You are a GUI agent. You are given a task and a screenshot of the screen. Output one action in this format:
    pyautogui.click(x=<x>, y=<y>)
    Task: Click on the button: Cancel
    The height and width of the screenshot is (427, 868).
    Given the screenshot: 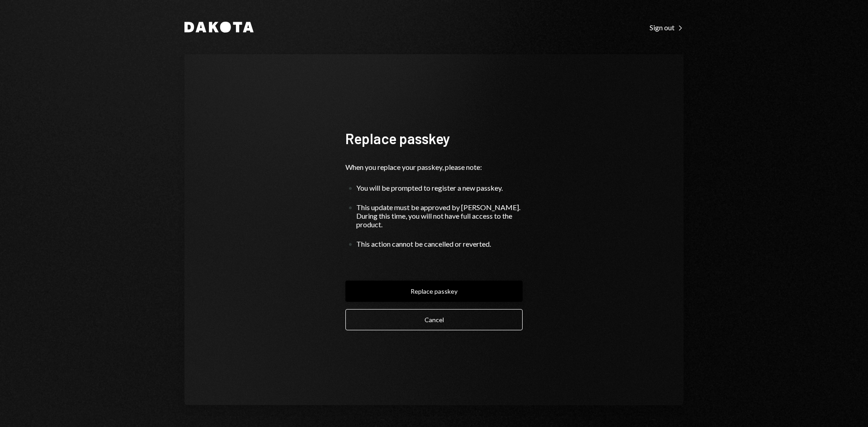 What is the action you would take?
    pyautogui.click(x=434, y=320)
    